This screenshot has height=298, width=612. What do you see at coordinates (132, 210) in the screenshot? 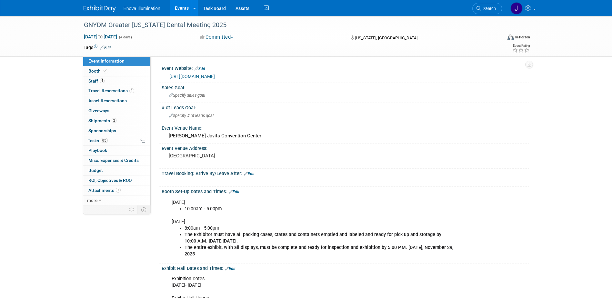
I see `td: Personalize Event Tab Strip` at bounding box center [132, 210].